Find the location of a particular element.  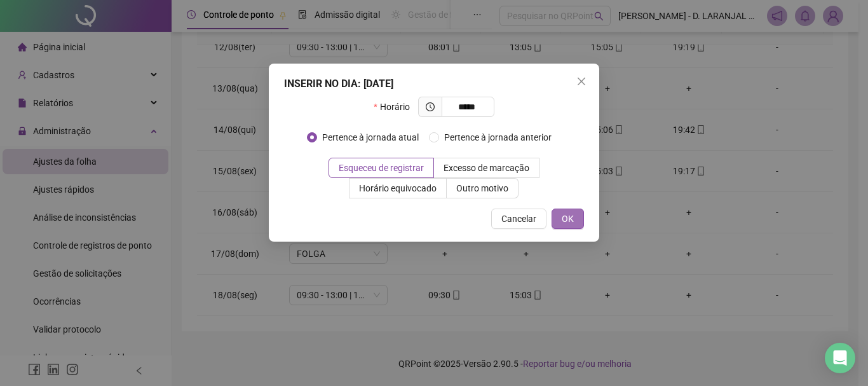

span: Pertence à jornada anterior is located at coordinates (498, 138).